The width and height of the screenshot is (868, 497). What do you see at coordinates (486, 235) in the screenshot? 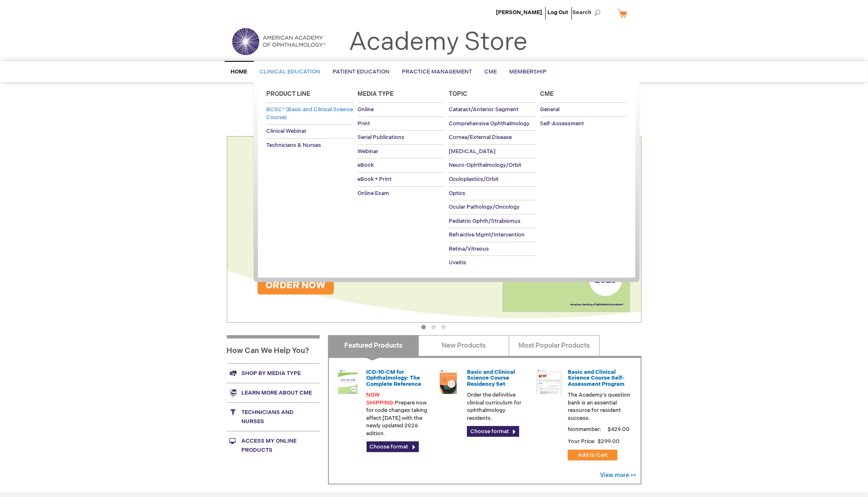
I see `span: Refractive Mgmt/Intervention` at bounding box center [486, 235].